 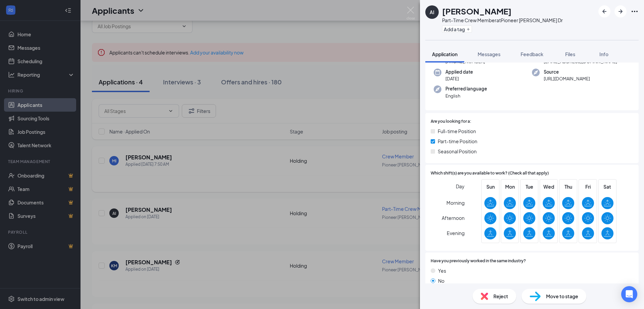 What do you see at coordinates (479, 261) in the screenshot?
I see `span: Have you previously worked in the same industry?` at bounding box center [479, 261].